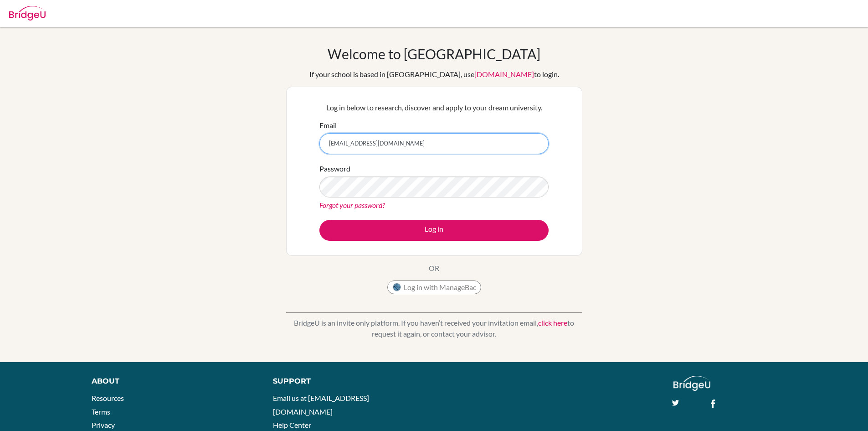 Image resolution: width=868 pixels, height=431 pixels. I want to click on a: click here, so click(553, 322).